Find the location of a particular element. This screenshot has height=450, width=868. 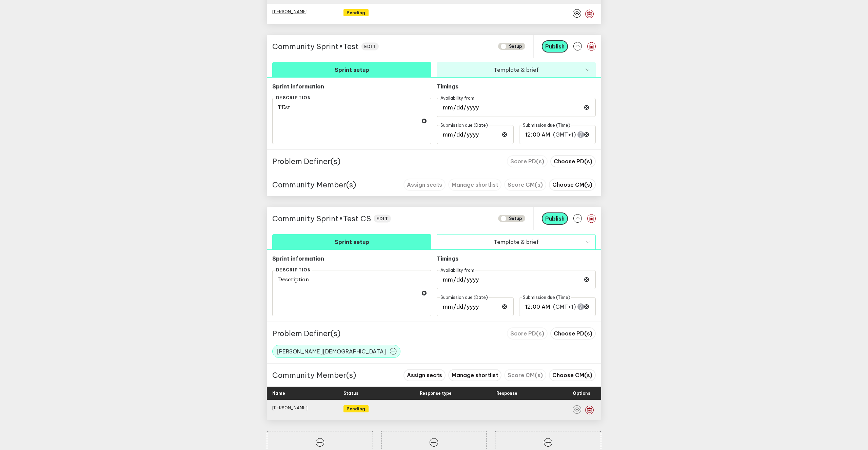

div: Options is located at coordinates (582, 393).